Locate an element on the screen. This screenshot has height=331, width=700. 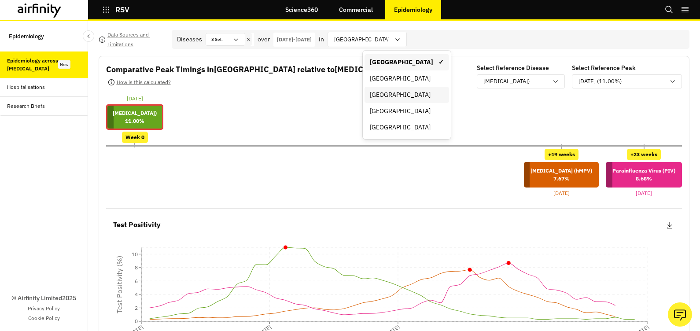
div: Research Briefs is located at coordinates (26, 106).